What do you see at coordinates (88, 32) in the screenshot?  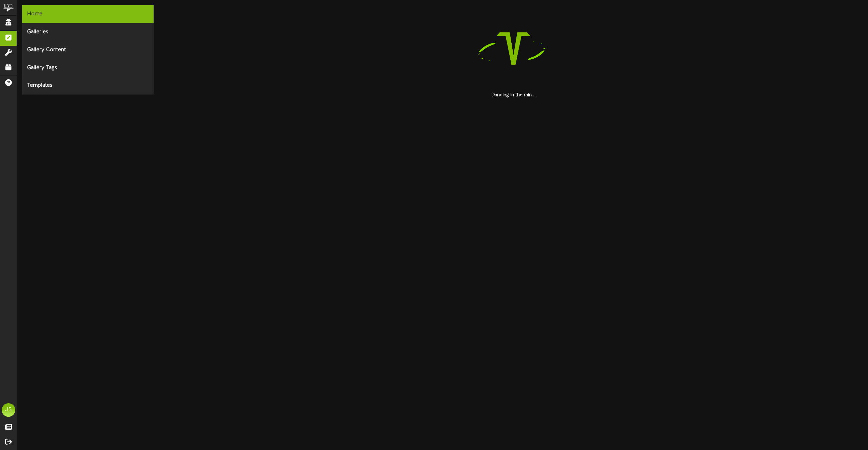 I see `div: Galleries` at bounding box center [88, 32].